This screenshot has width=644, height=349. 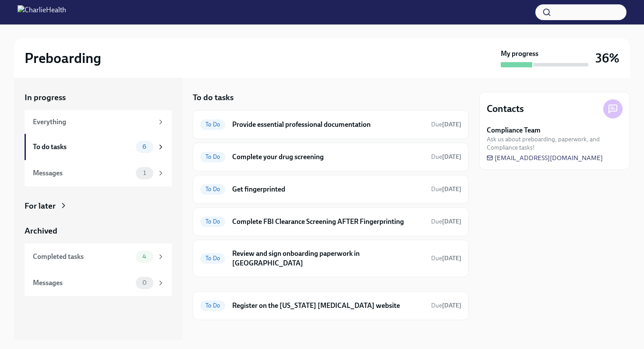 I want to click on a: Completed tasks4, so click(x=98, y=257).